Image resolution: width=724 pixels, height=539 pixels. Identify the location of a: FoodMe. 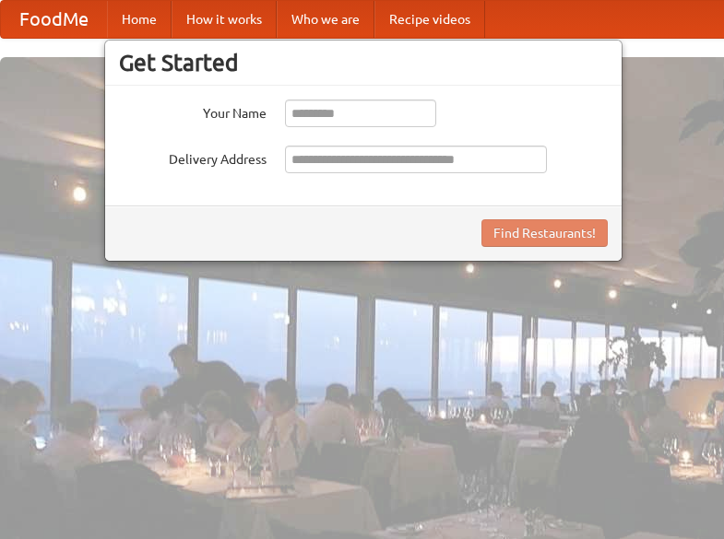
(53, 19).